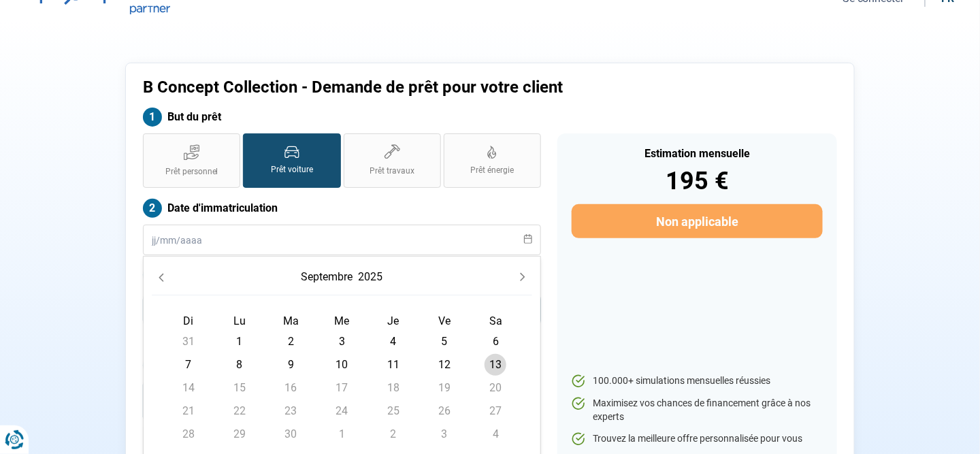 Image resolution: width=980 pixels, height=454 pixels. I want to click on td: 10, so click(342, 365).